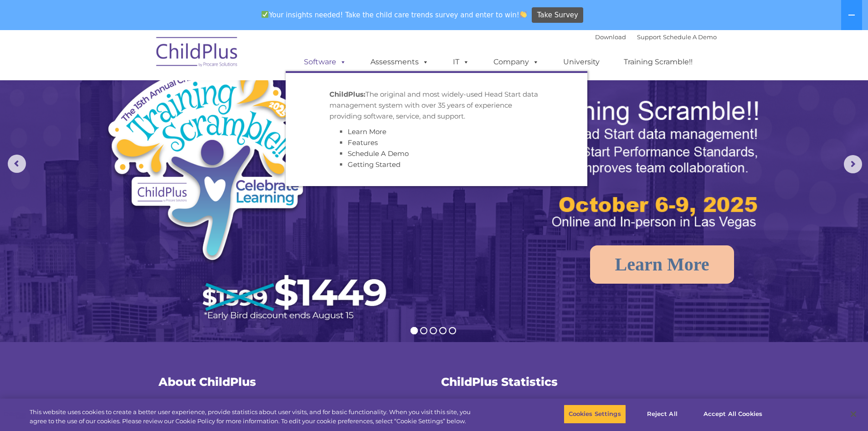 This screenshot has height=431, width=868. Describe the element at coordinates (658, 62) in the screenshot. I see `a: Training Scramble!!` at that location.